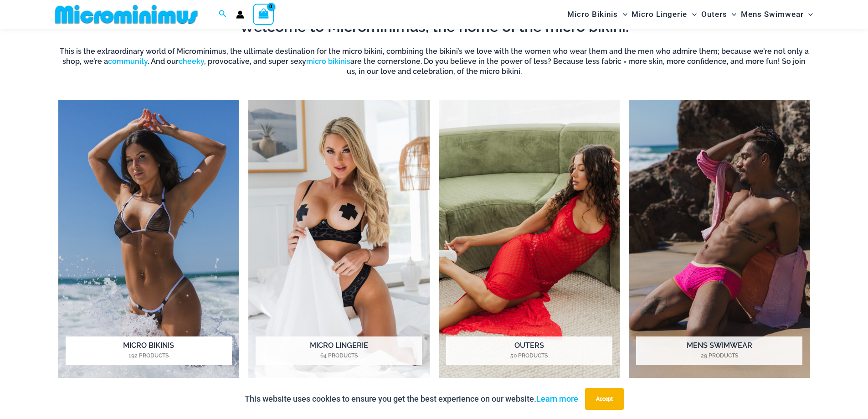 This screenshot has width=868, height=419. What do you see at coordinates (777, 14) in the screenshot?
I see `a: Mens SwimwearMenu ToggleMenu Toggle` at bounding box center [777, 14].